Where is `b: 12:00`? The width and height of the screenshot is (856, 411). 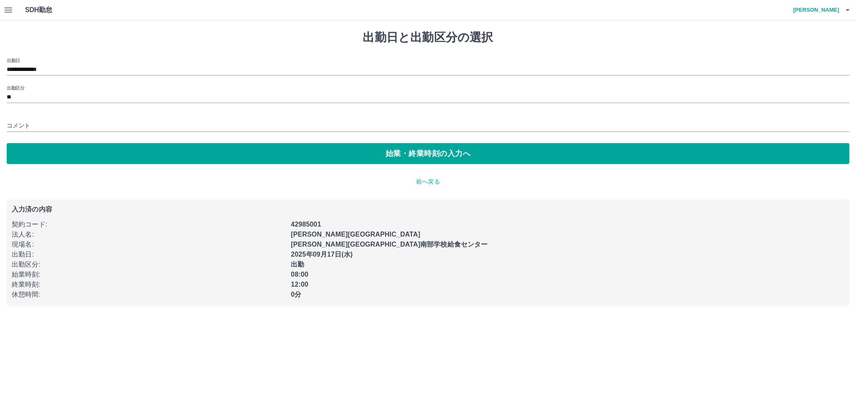 b: 12:00 is located at coordinates (299, 284).